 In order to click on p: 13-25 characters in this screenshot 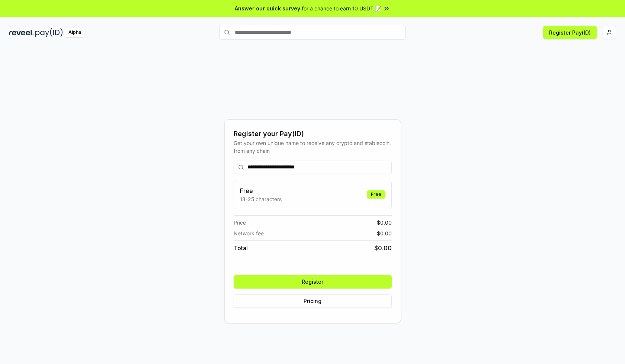, I will do `click(261, 199)`.